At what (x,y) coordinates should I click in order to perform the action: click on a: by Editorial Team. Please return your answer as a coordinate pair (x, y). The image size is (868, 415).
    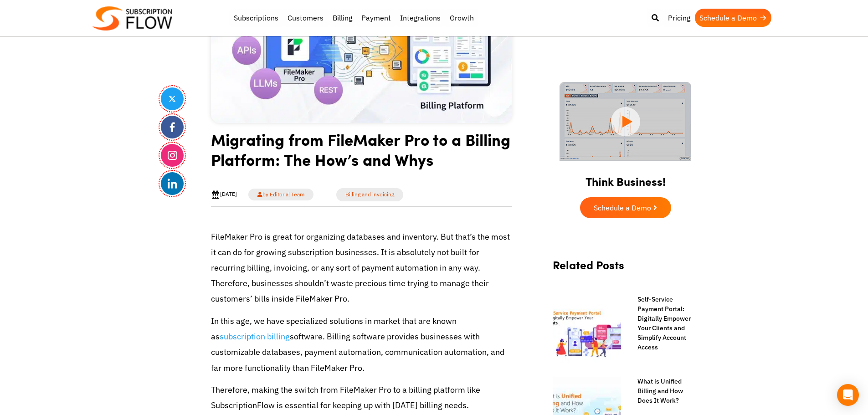
    Looking at the image, I should click on (280, 195).